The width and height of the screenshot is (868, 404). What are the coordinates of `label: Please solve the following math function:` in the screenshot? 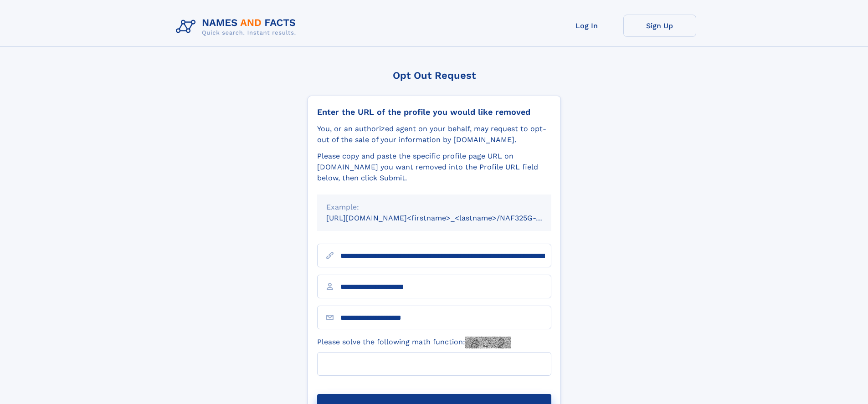 It's located at (414, 342).